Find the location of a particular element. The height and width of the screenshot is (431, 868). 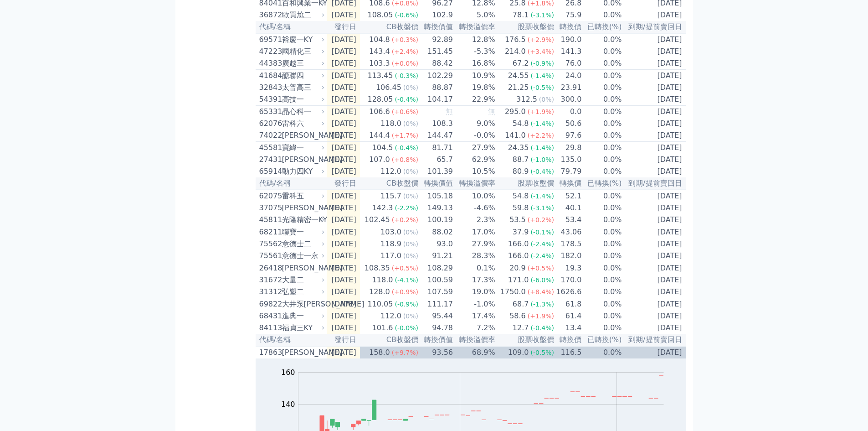

td: 79.79 is located at coordinates (568, 172).